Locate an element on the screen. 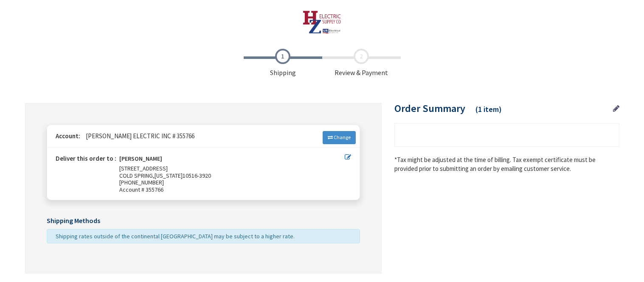 The height and width of the screenshot is (282, 644). strong: Deliver this order to : is located at coordinates (86, 158).